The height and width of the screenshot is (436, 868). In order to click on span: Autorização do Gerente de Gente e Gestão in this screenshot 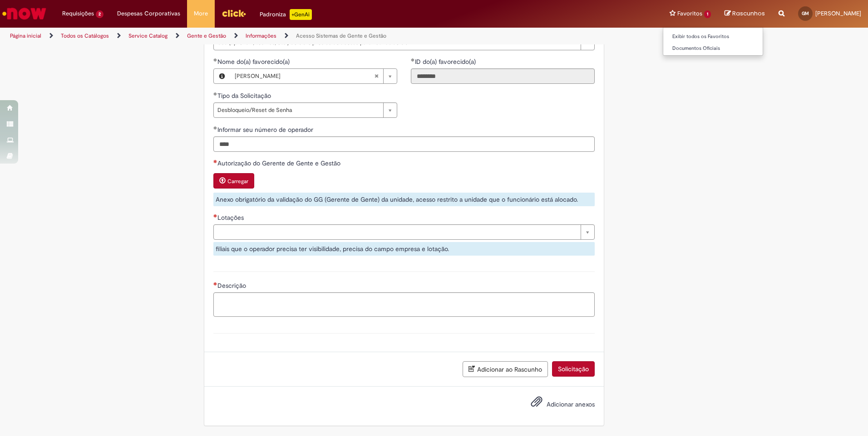, I will do `click(280, 163)`.